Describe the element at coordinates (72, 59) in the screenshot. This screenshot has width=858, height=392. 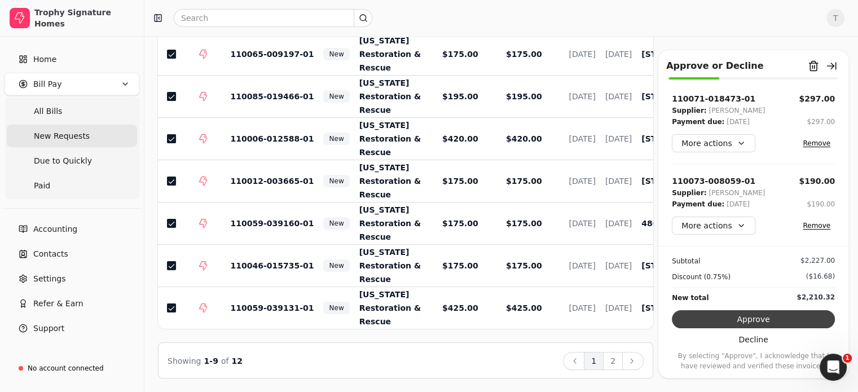
I see `a: Home` at that location.